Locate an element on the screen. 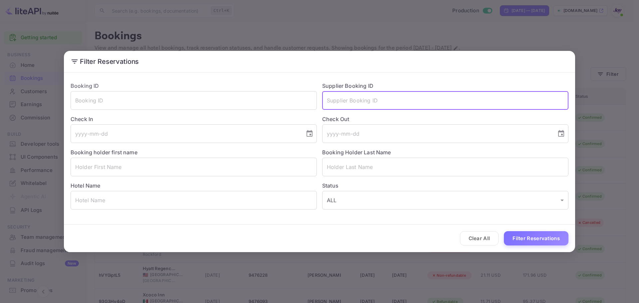 This screenshot has height=303, width=639. input: Holder First Name is located at coordinates (194, 167).